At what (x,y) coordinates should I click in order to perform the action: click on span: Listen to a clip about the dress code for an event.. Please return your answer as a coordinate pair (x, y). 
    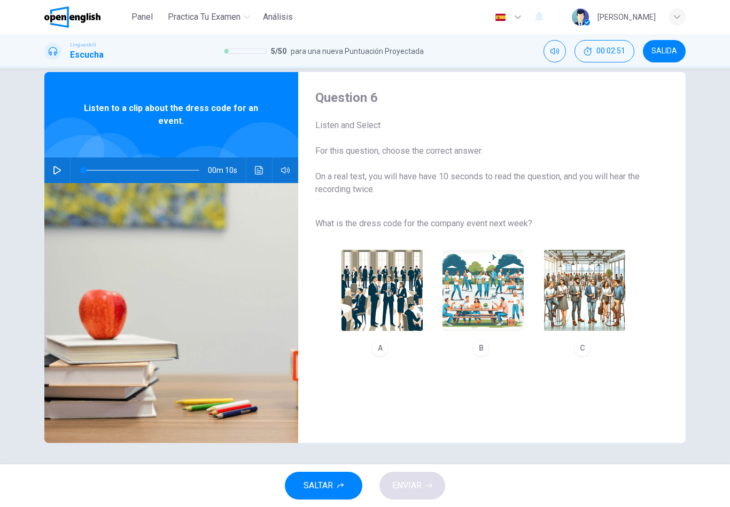
    Looking at the image, I should click on (171, 115).